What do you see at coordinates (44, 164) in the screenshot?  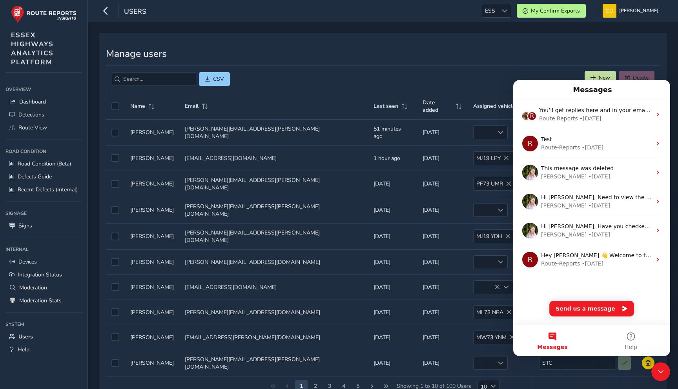 I see `a: Road Condition (Beta)` at bounding box center [44, 164].